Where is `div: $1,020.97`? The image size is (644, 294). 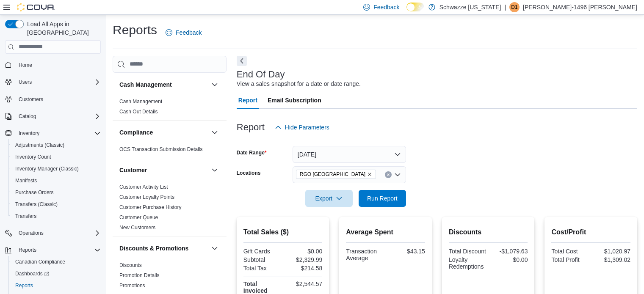 div: $1,020.97 is located at coordinates (612, 251).